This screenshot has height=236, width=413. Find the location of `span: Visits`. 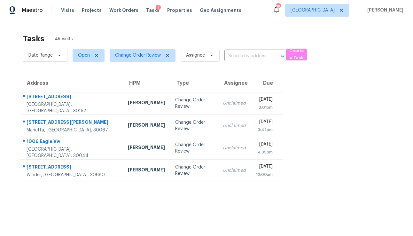

span: Visits is located at coordinates (68, 10).